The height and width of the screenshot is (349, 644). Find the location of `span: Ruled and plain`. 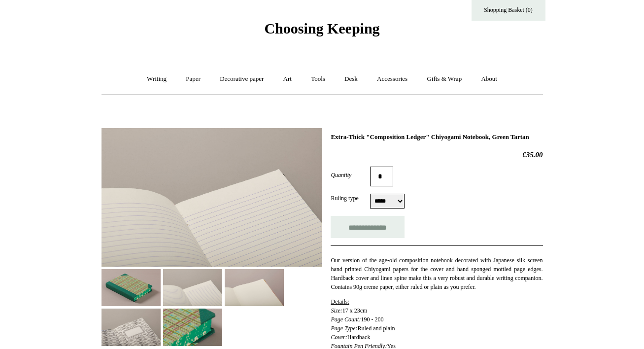

span: Ruled and plain is located at coordinates (377, 329).